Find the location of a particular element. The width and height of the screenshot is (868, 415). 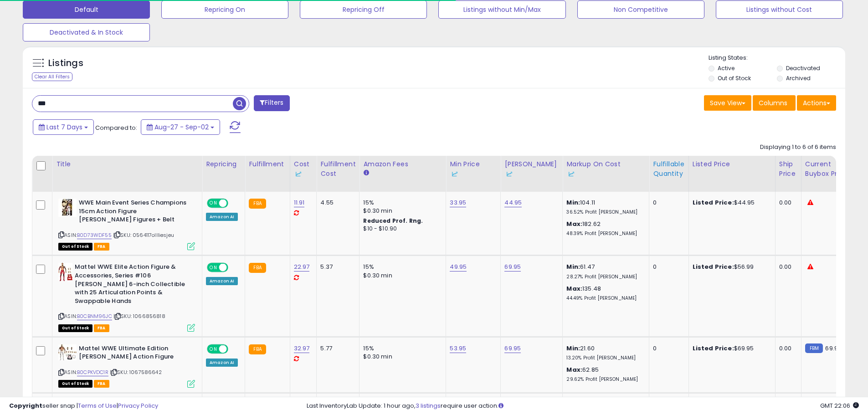

small: FBM is located at coordinates (814, 348).